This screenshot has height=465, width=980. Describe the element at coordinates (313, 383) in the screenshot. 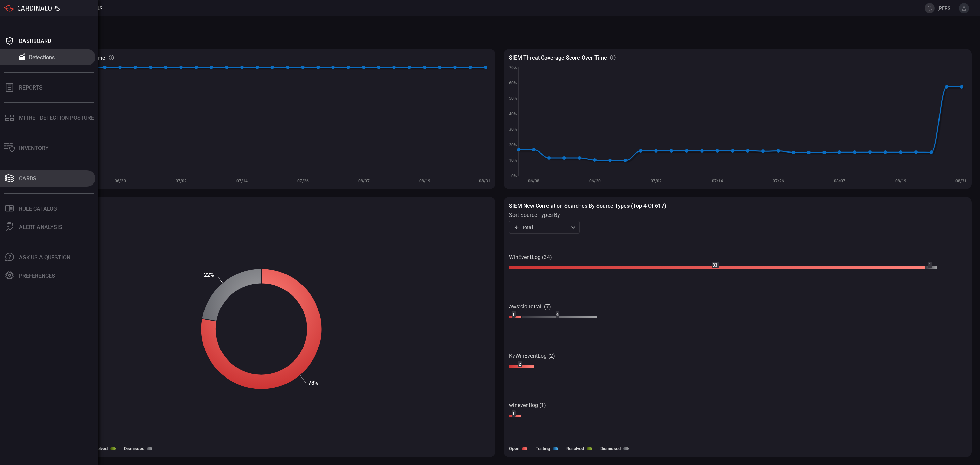

I see `text: 78%` at that location.